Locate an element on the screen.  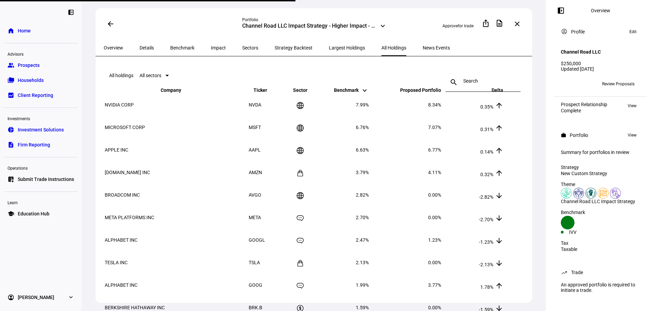
div: Learn is located at coordinates (41, 202).